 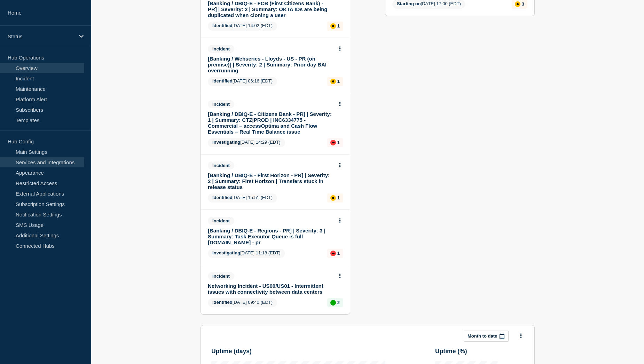 What do you see at coordinates (271, 123) in the screenshot?
I see `a: [Banking / DBIQ-E - Citizens Bank - PR] | Severity: 1 | Summary: CTZ|PROD | INC6334775 - Commerci...` at bounding box center [271, 123].